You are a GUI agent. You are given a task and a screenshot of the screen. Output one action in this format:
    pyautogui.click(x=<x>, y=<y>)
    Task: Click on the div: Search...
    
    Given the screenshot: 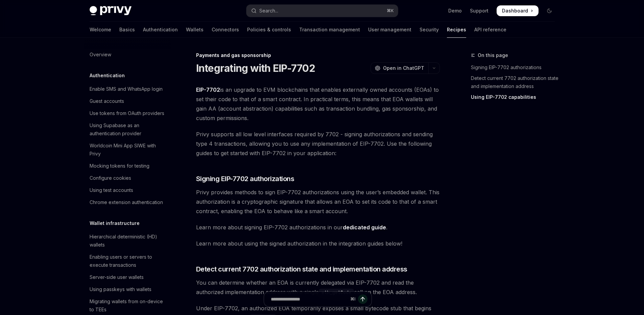 What is the action you would take?
    pyautogui.click(x=269, y=11)
    